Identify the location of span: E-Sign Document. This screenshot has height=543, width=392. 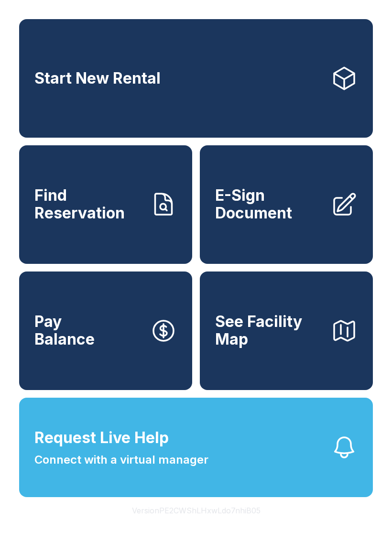
(269, 204).